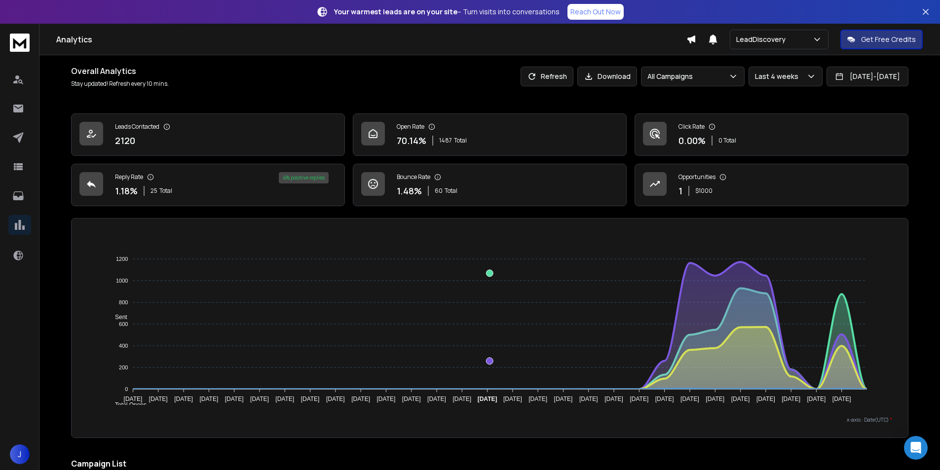 The width and height of the screenshot is (940, 470). Describe the element at coordinates (123, 367) in the screenshot. I see `tspan: 200` at that location.